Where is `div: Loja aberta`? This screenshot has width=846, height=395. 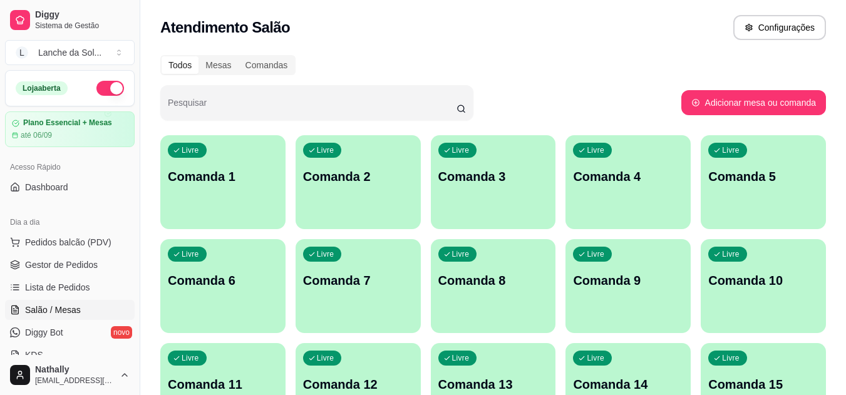 div: Loja aberta is located at coordinates (41, 88).